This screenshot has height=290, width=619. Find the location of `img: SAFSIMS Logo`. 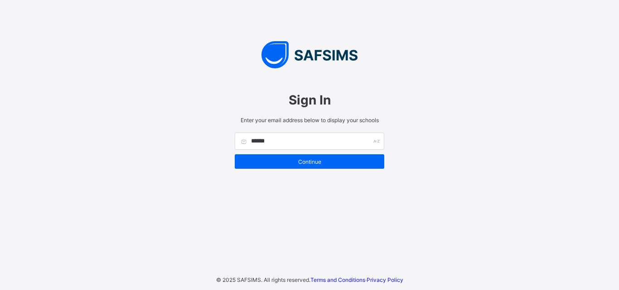

img: SAFSIMS Logo is located at coordinates (309, 55).